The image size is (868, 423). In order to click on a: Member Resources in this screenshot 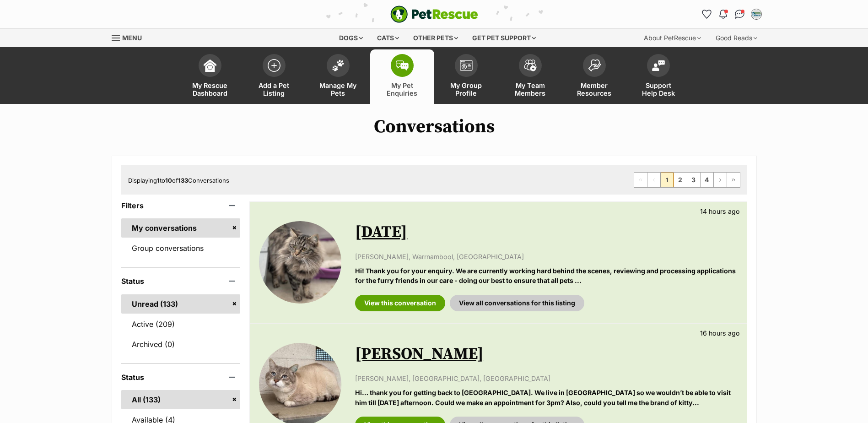, I will do `click(595, 76)`.